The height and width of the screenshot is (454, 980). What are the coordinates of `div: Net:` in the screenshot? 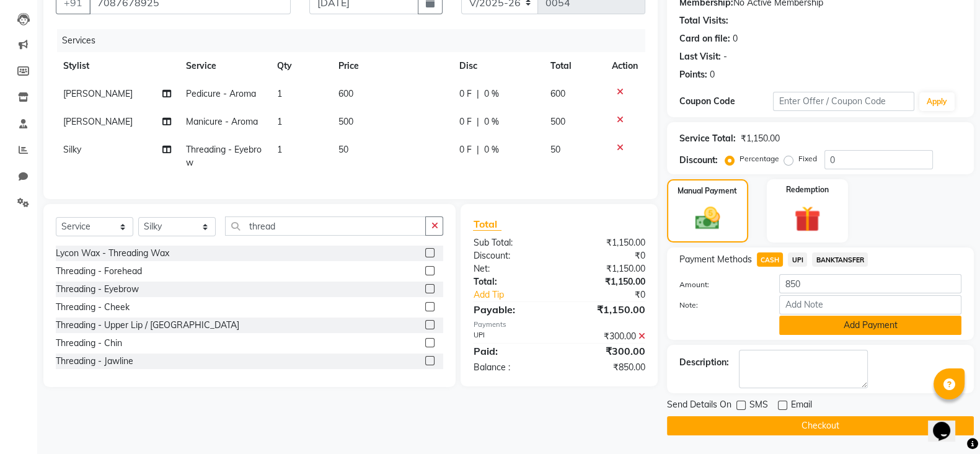 It's located at (511, 269).